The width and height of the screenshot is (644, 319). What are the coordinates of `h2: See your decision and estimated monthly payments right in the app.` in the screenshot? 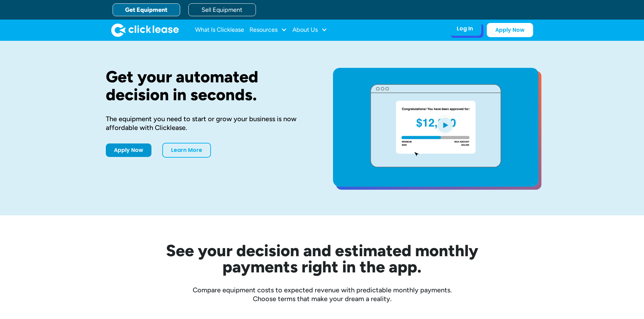 It's located at (322, 258).